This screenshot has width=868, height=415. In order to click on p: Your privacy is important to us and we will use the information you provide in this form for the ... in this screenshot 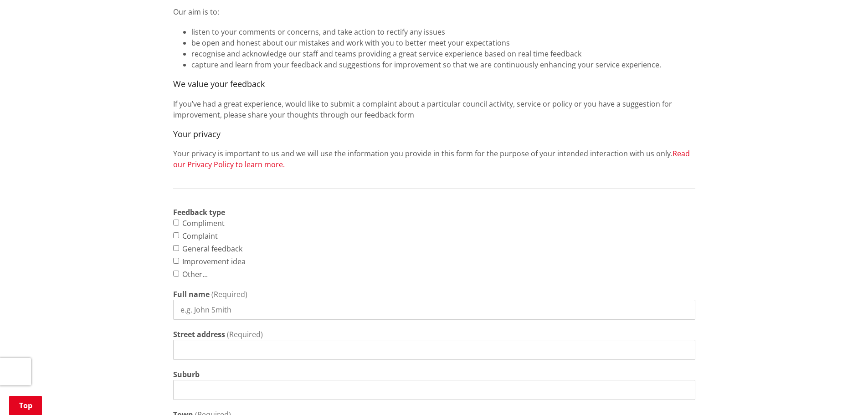, I will do `click(434, 159)`.